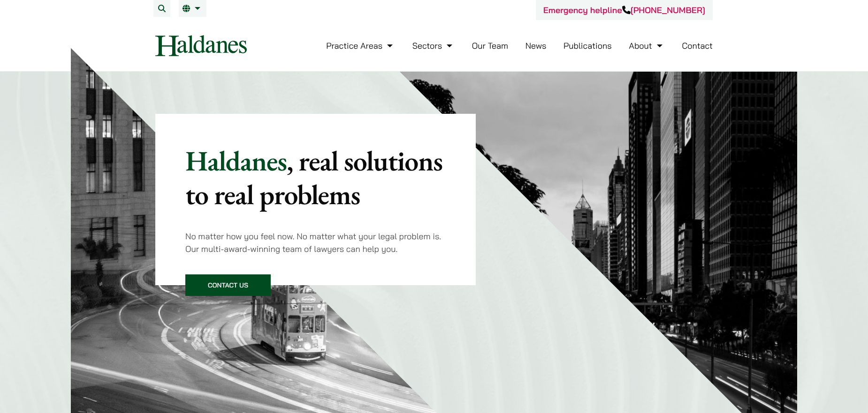 This screenshot has height=413, width=868. What do you see at coordinates (228, 286) in the screenshot?
I see `a: Contact Us` at bounding box center [228, 286].